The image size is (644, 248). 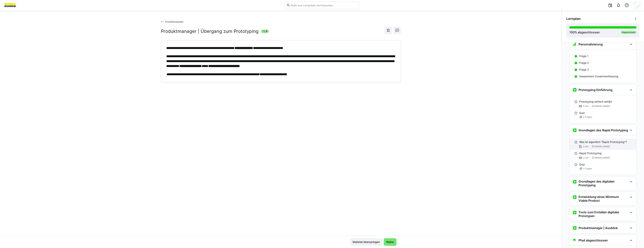 I want to click on h3: Entwicklung eines Minimum Viable Product, so click(x=603, y=199).